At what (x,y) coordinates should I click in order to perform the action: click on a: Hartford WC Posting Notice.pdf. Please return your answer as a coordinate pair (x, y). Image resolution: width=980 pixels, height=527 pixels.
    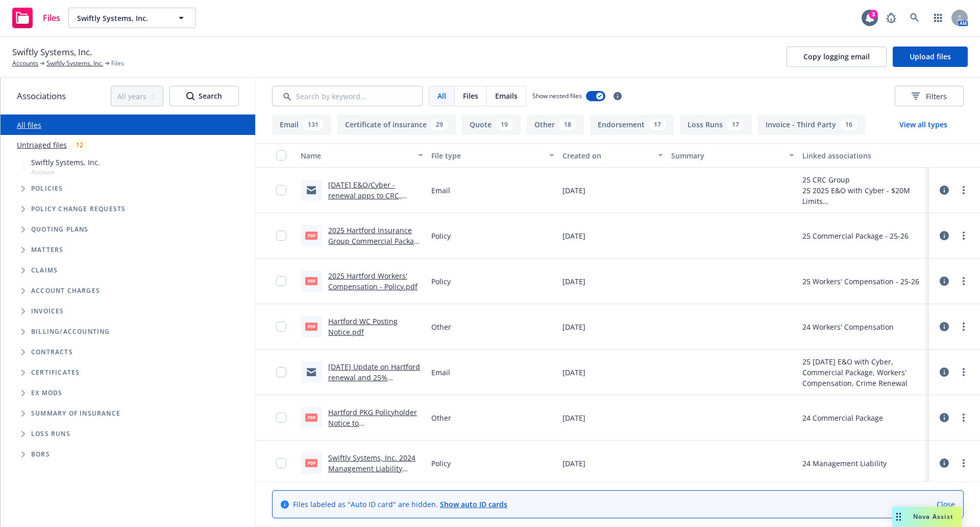
    Looking at the image, I should click on (363, 327).